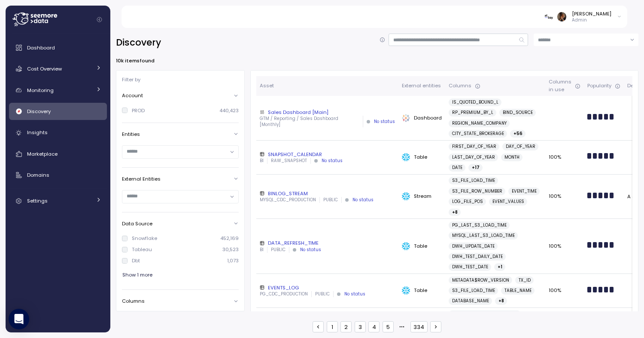 This screenshot has height=338, width=644. I want to click on span: METADATA$ROW_VERSION, so click(481, 280).